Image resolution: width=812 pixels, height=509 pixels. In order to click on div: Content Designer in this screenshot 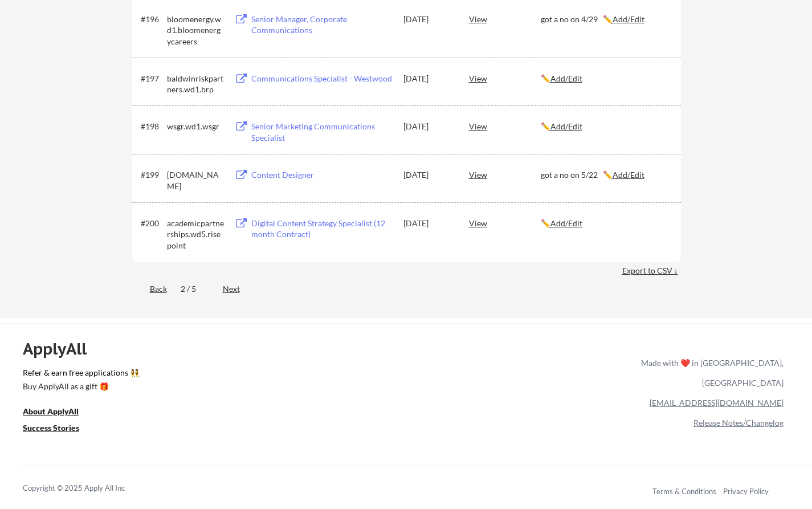, I will do `click(322, 175)`.